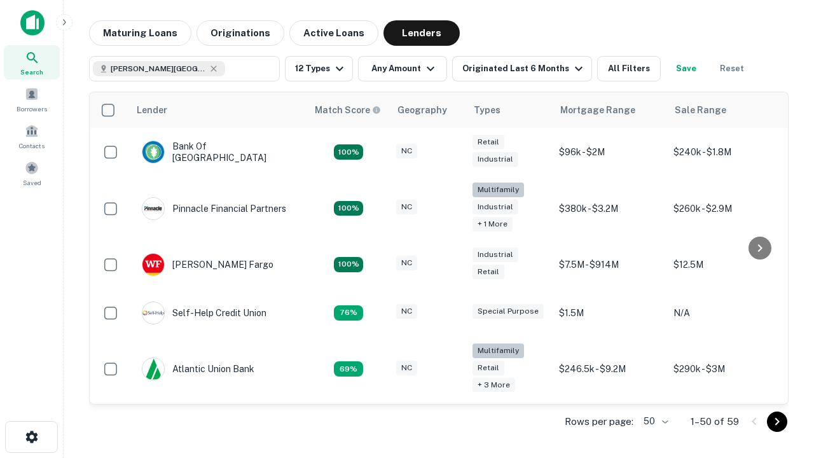 The height and width of the screenshot is (458, 814). I want to click on div: Geography, so click(422, 110).